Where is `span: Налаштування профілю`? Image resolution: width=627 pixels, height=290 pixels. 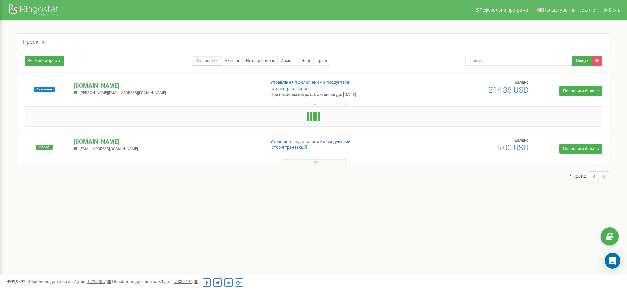 span: Налаштування профілю is located at coordinates (569, 10).